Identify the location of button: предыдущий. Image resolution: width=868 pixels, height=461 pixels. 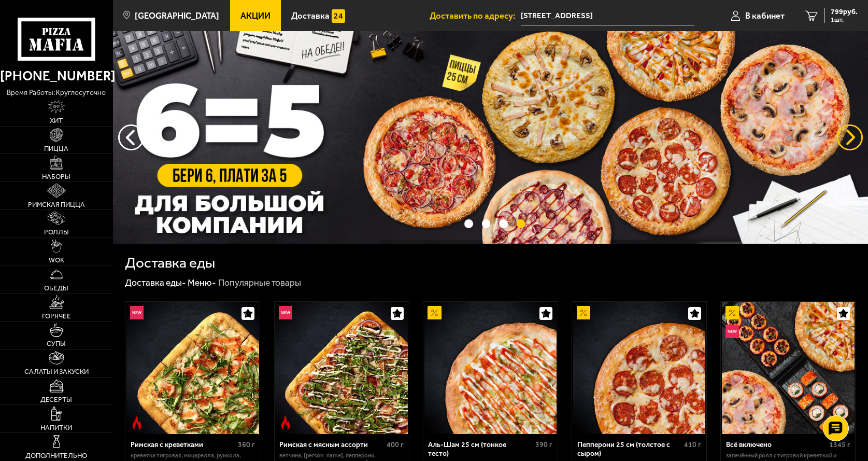
(850, 138).